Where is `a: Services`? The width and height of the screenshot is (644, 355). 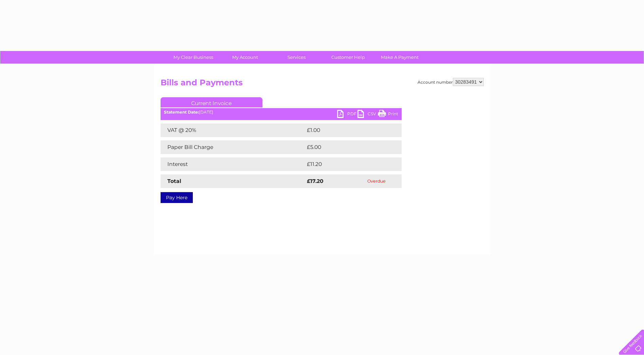
a: Services is located at coordinates (296, 57).